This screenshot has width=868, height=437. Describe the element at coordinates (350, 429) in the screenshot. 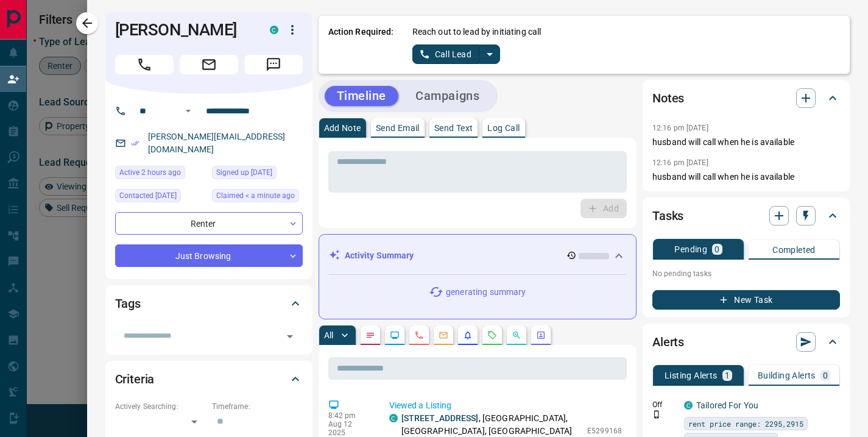

I see `p: Aug 12 2025` at that location.